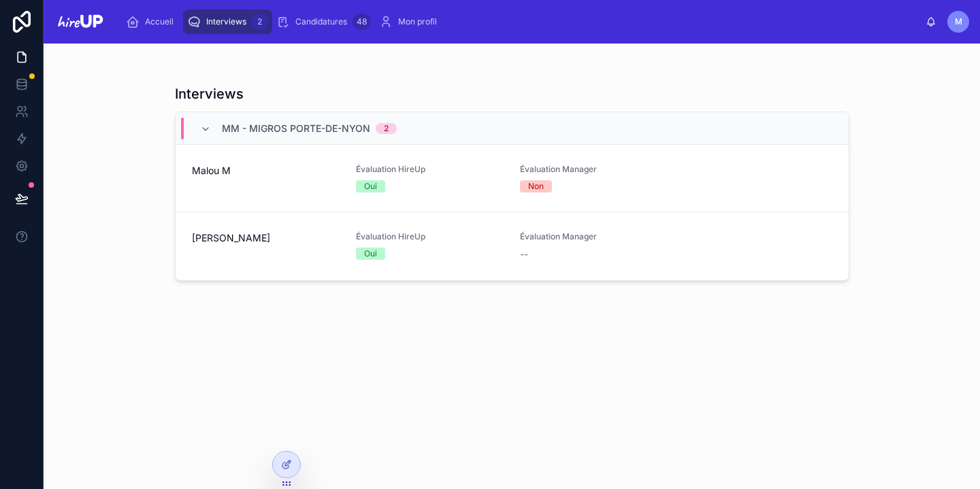 The image size is (980, 489). I want to click on span: Candidatures, so click(321, 22).